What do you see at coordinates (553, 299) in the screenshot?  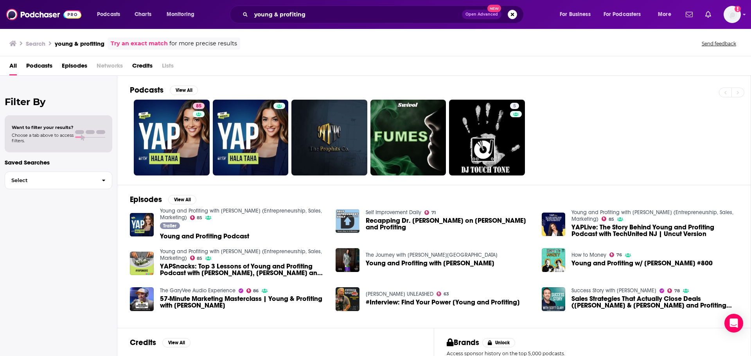 I see `img: Sales Strategies That Actually Close Deals (Hala Taha & Young and Profiting Podcast)` at bounding box center [553, 299].